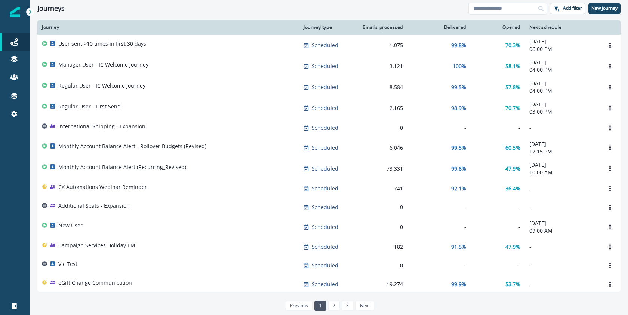 This screenshot has height=315, width=628. Describe the element at coordinates (382, 45) in the screenshot. I see `div: 1,075` at that location.